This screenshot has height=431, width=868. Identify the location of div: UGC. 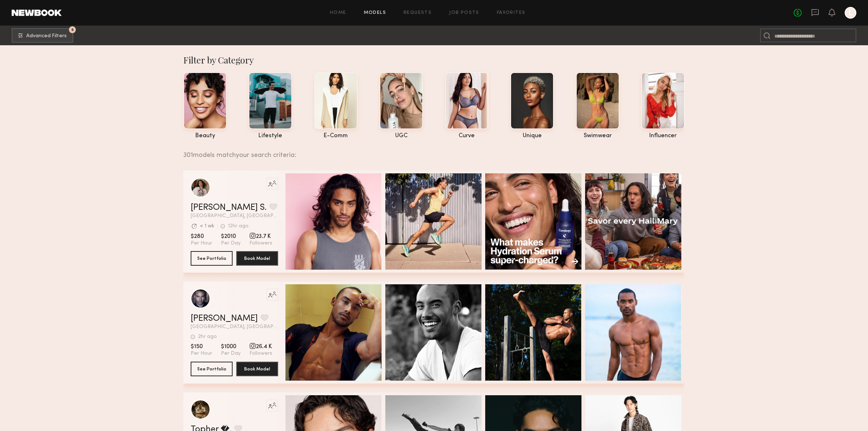
(401, 135).